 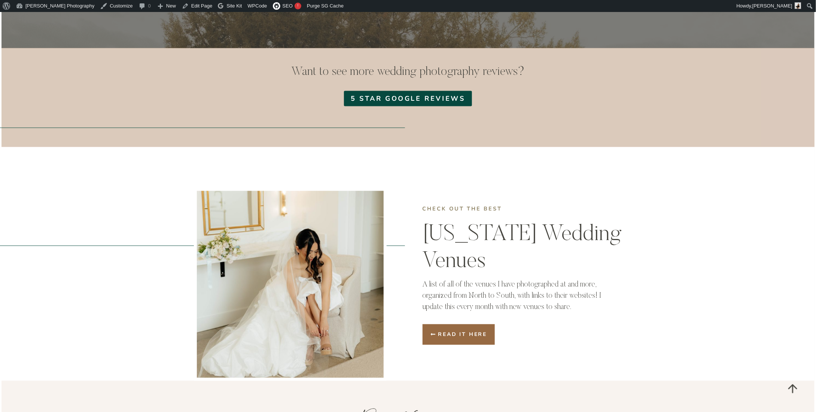 What do you see at coordinates (459, 334) in the screenshot?
I see `a: Read it here` at bounding box center [459, 334].